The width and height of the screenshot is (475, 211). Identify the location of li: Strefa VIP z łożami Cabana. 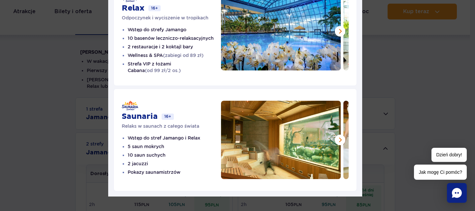
(174, 67).